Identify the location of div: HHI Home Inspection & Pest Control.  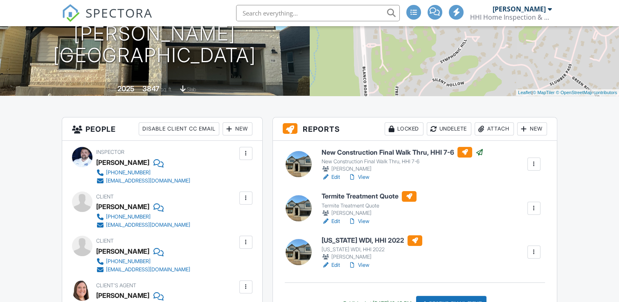
(511, 17).